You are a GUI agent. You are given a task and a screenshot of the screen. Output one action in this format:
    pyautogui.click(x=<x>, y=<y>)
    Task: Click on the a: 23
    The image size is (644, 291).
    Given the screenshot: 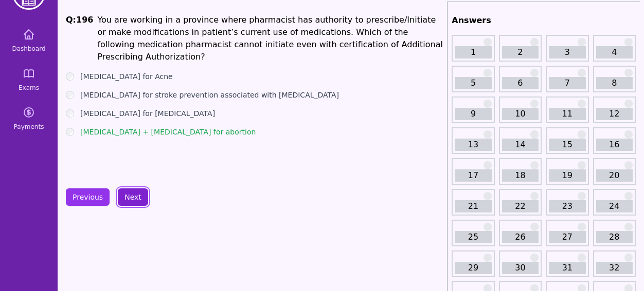 What is the action you would take?
    pyautogui.click(x=567, y=206)
    